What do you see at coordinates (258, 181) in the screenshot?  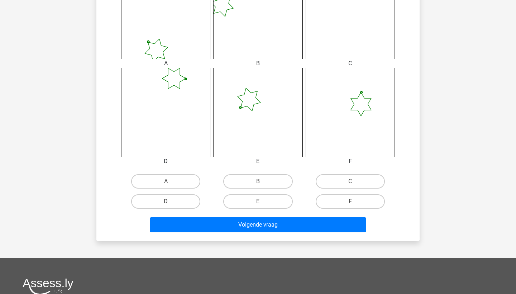 I see `label: B` at bounding box center [258, 181].